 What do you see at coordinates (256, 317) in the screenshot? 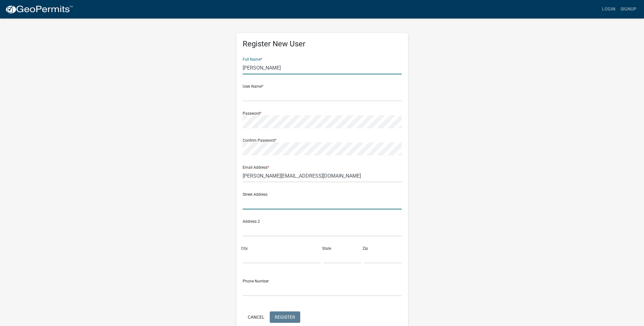
I see `button: Cancel` at bounding box center [256, 317].